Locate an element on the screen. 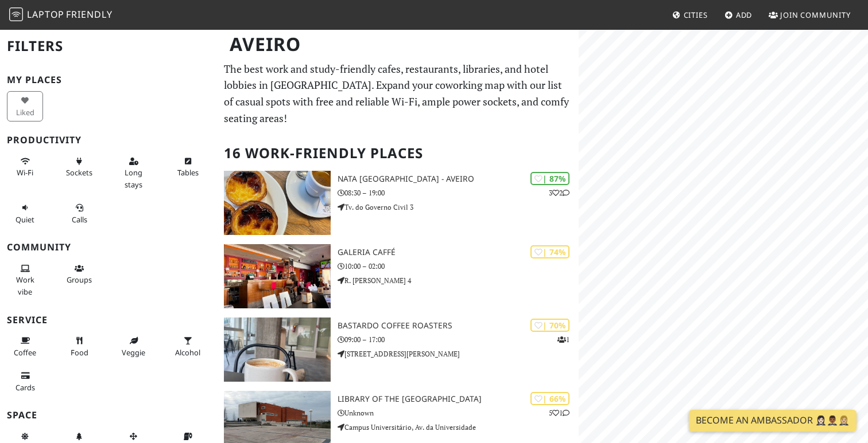 Image resolution: width=868 pixels, height=443 pixels. p: 10:00 – 02:00 is located at coordinates (458, 266).